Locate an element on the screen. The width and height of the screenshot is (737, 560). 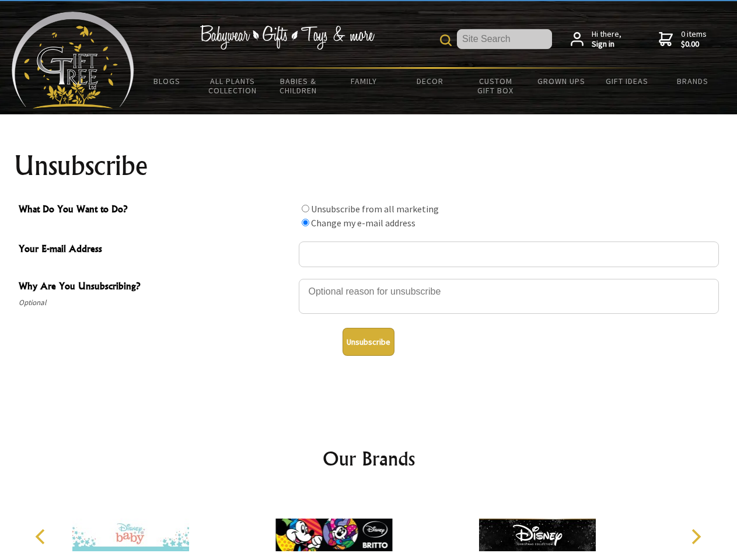
img: Babywear - Gifts - Toys & more is located at coordinates (287, 38).